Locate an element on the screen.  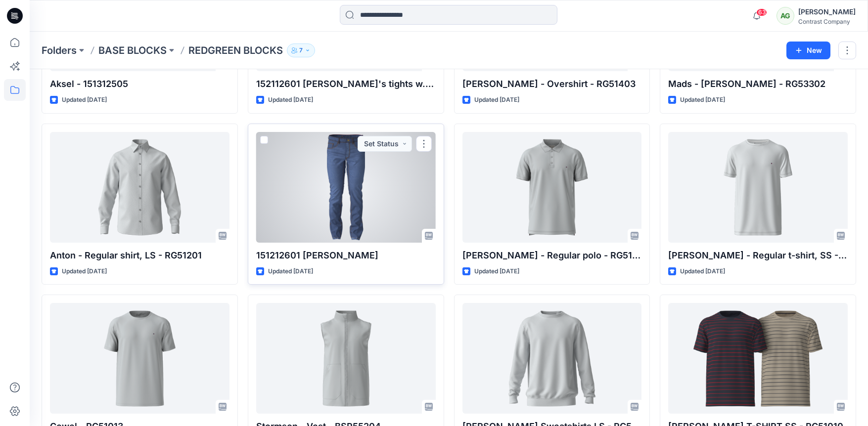
a: Chris - Regular t-shirt, SS - RG51010 is located at coordinates (758, 187).